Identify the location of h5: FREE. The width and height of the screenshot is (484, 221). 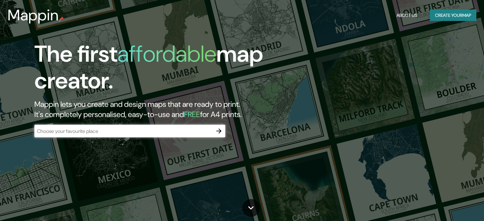
(192, 114).